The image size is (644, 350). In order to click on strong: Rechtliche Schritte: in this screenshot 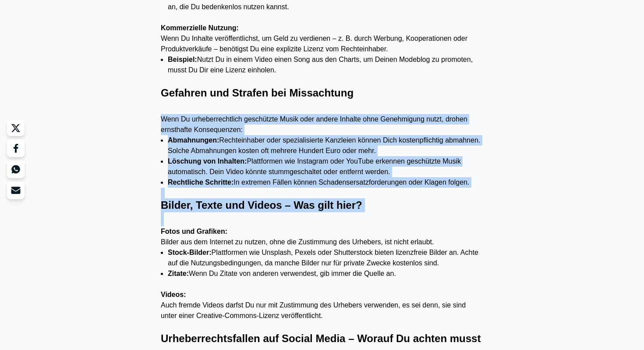, I will do `click(201, 182)`.